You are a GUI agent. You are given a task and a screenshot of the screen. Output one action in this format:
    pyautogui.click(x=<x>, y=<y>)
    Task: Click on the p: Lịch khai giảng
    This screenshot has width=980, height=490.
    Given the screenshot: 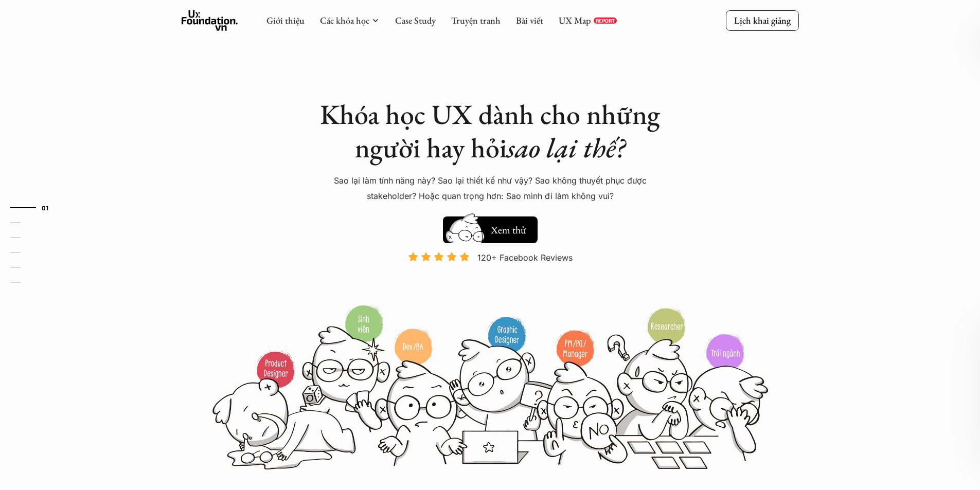 What is the action you would take?
    pyautogui.click(x=762, y=20)
    